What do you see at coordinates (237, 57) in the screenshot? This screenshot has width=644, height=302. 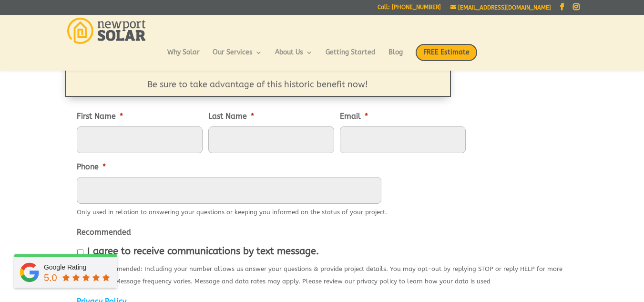 I see `a: Our Services` at bounding box center [237, 57].